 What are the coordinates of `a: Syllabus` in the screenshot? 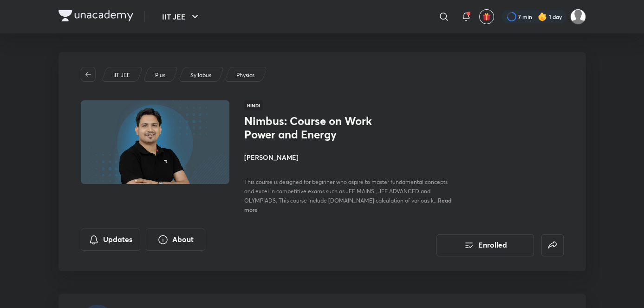 It's located at (201, 75).